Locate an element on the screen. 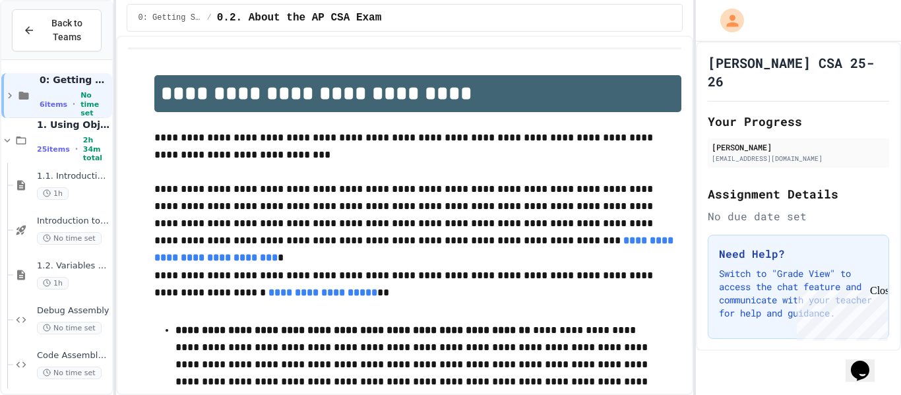 This screenshot has width=901, height=395. p: Switch to "Grade View" to access the chat feature and communicate with your teacher for help and ... is located at coordinates (798, 294).